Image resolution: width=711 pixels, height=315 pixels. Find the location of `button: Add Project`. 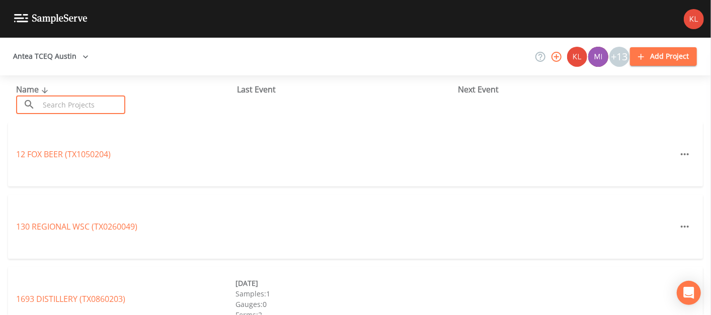

button: Add Project is located at coordinates (663, 56).